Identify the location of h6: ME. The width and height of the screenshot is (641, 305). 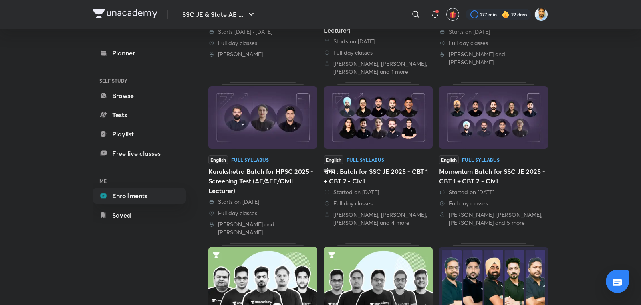
(139, 181).